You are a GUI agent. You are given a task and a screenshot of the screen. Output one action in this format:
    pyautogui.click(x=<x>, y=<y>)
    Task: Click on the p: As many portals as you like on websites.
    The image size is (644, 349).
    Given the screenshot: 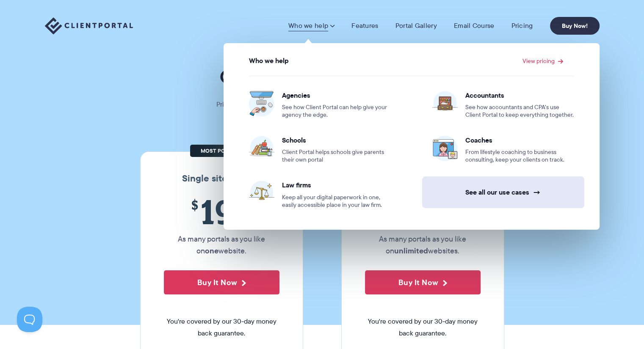 What is the action you would take?
    pyautogui.click(x=423, y=246)
    